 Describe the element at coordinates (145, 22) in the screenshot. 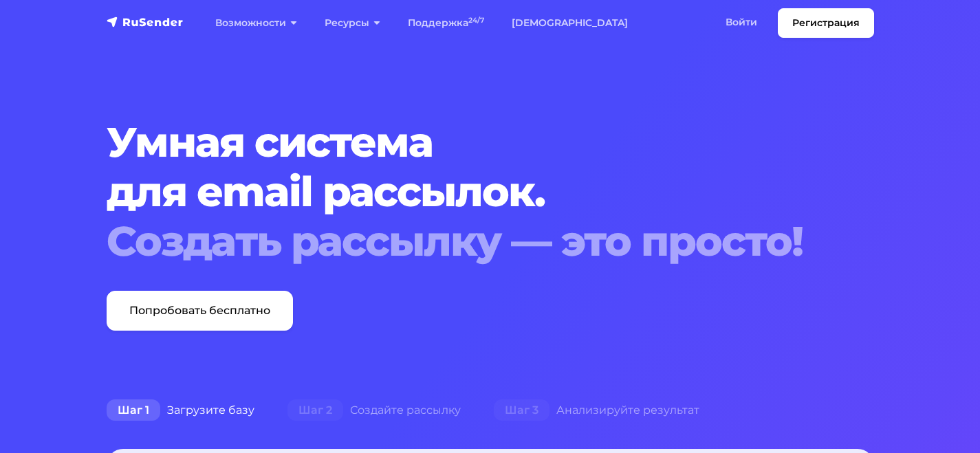

I see `img: RuSender` at that location.